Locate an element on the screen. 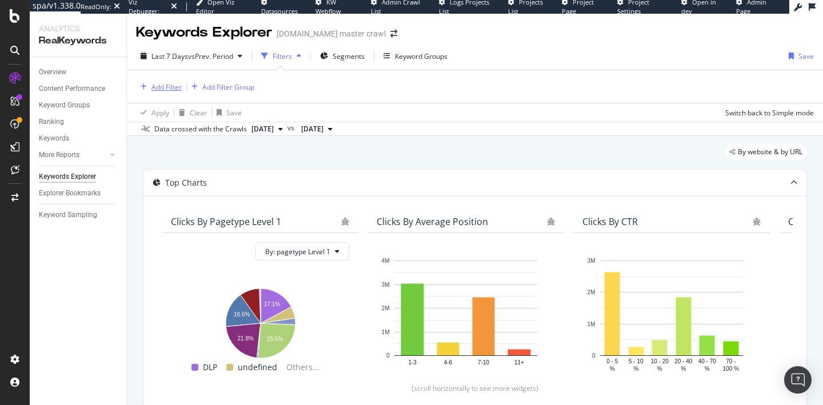 The image size is (823, 405). button: Filters is located at coordinates (281, 56).